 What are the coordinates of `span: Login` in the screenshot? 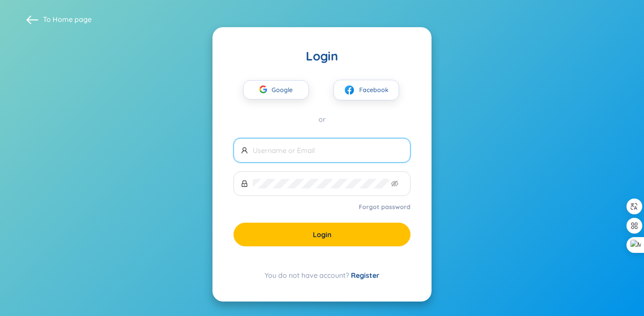 It's located at (322, 234).